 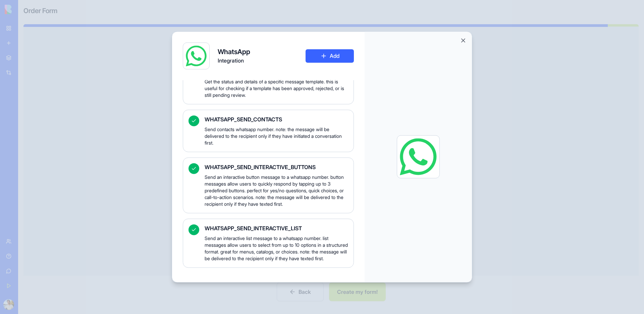 What do you see at coordinates (234, 52) in the screenshot?
I see `h4: WhatsApp` at bounding box center [234, 52].